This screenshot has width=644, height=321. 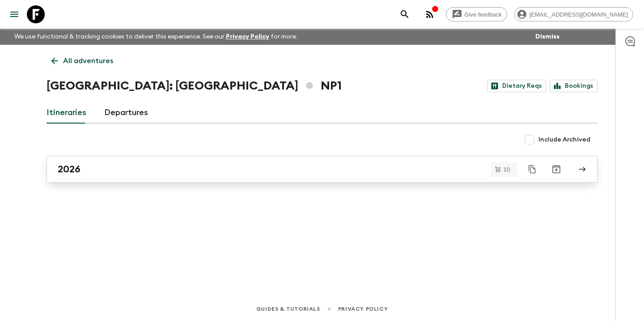 I want to click on p: All adventures, so click(x=88, y=61).